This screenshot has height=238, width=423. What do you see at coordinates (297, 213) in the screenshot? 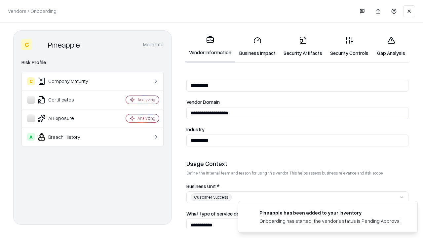
I see `label: What type of service does the vendor provide? *` at bounding box center [297, 213].